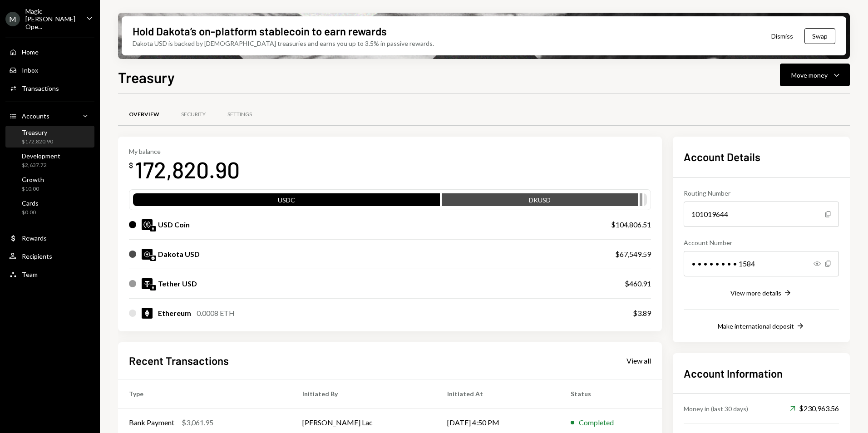  Describe the element at coordinates (260, 31) in the screenshot. I see `div: Hold Dakota’s on-platform stablecoin to earn rewards` at that location.